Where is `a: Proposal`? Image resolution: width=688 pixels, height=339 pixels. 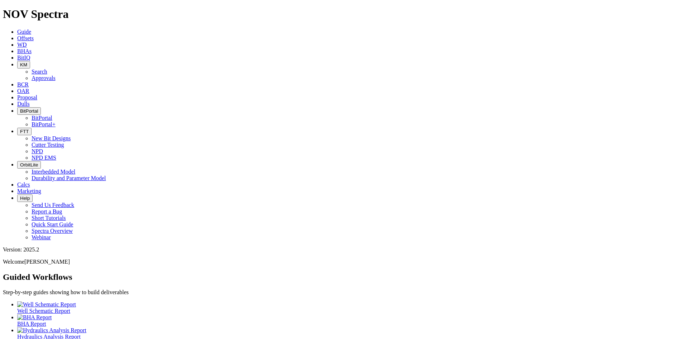 a: Proposal is located at coordinates (27, 97).